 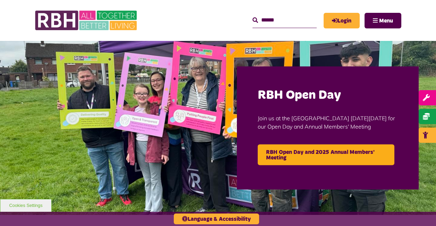 What do you see at coordinates (87, 20) in the screenshot?
I see `img: RBH` at bounding box center [87, 20].